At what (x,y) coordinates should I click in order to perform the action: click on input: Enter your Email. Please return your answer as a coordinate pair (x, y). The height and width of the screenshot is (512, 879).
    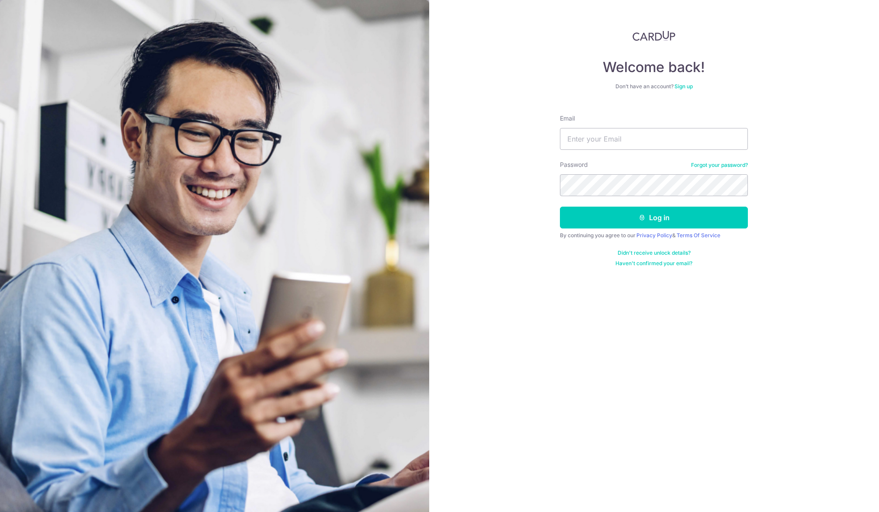
    Looking at the image, I should click on (654, 139).